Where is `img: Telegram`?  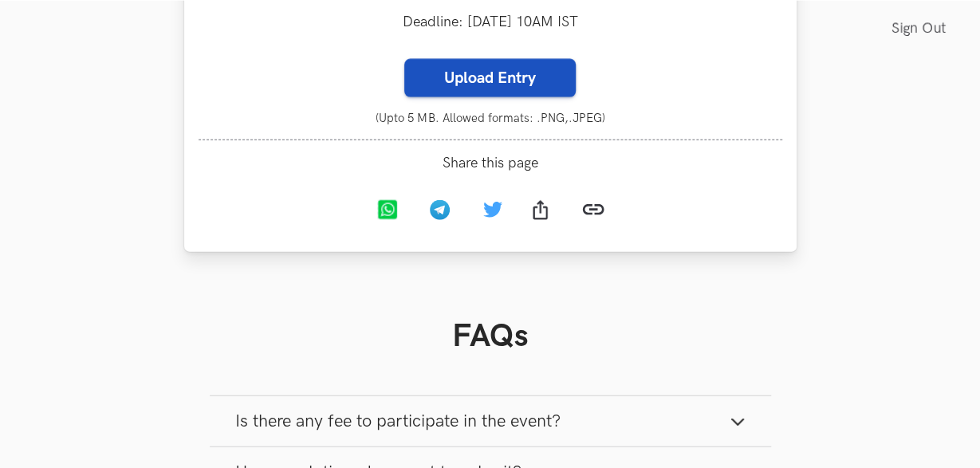
img: Telegram is located at coordinates (440, 209).